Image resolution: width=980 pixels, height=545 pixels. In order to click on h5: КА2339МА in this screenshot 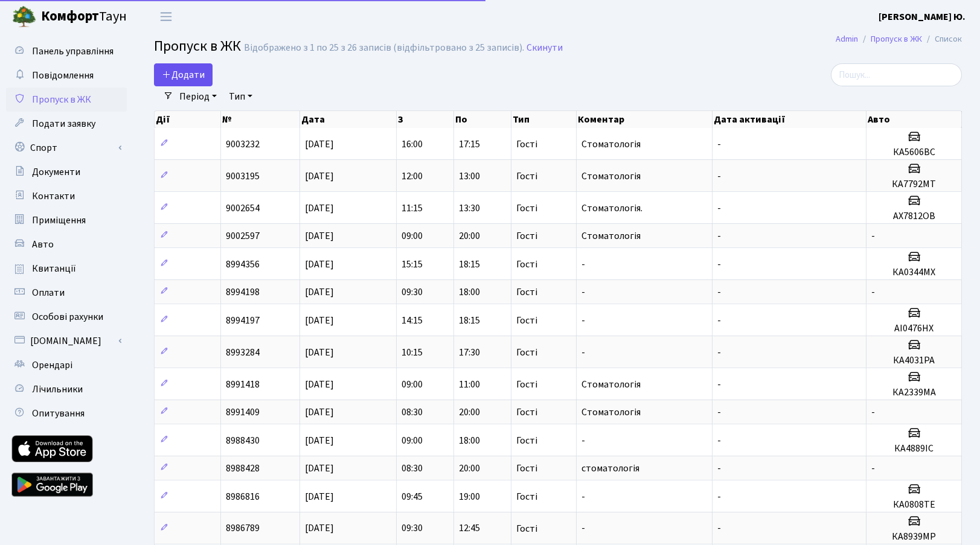, I will do `click(914, 392)`.